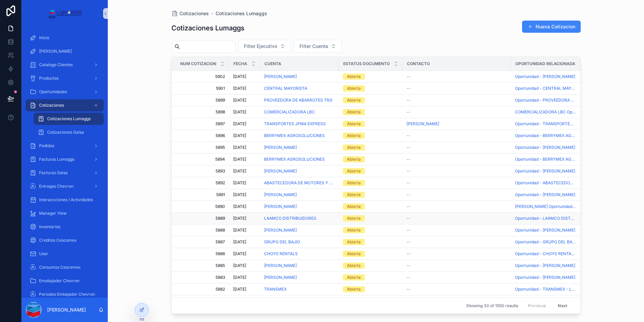  Describe the element at coordinates (64, 38) in the screenshot. I see `a: Inicio` at that location.